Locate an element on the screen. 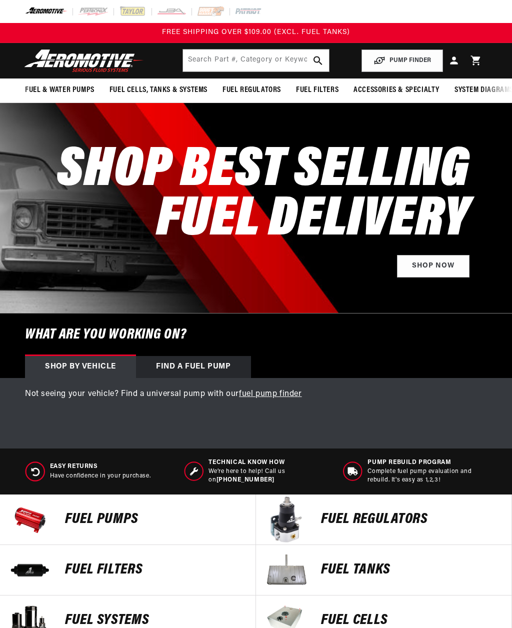  a: FUEL REGULATORS FUEL REGULATORS is located at coordinates (384, 520).